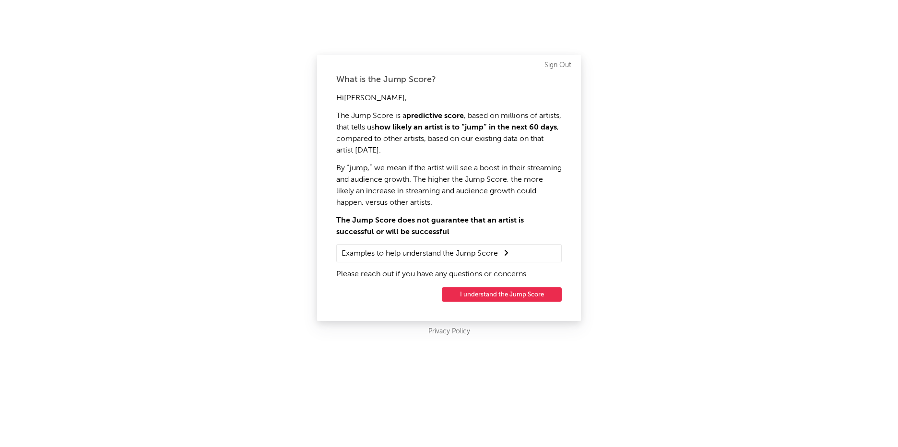 This screenshot has height=447, width=898. I want to click on p: Please reach out if you have any questions or concerns., so click(449, 274).